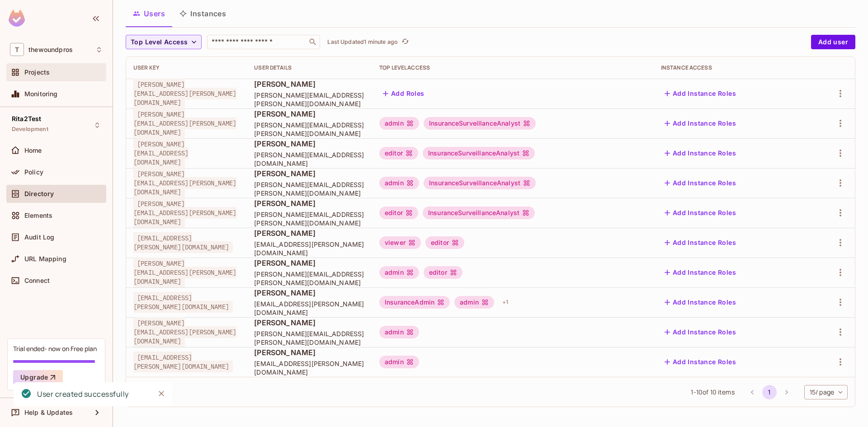 Image resolution: width=868 pixels, height=427 pixels. What do you see at coordinates (770, 392) in the screenshot?
I see `button: page 1` at bounding box center [770, 392].